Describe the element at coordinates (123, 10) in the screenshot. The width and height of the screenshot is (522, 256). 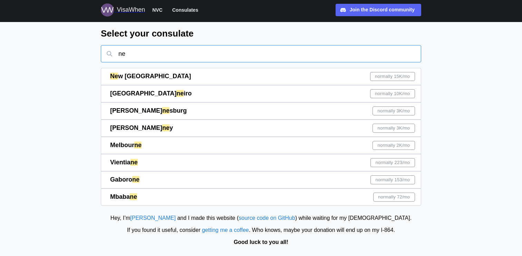
I see `a: Logo for VisaWhen VisaWhen` at that location.